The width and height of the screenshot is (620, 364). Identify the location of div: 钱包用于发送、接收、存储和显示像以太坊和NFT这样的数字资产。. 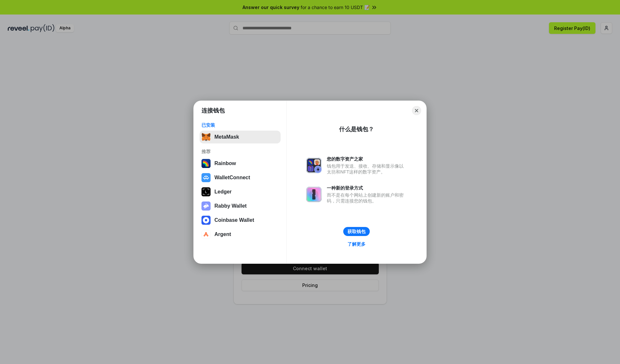
(367, 169).